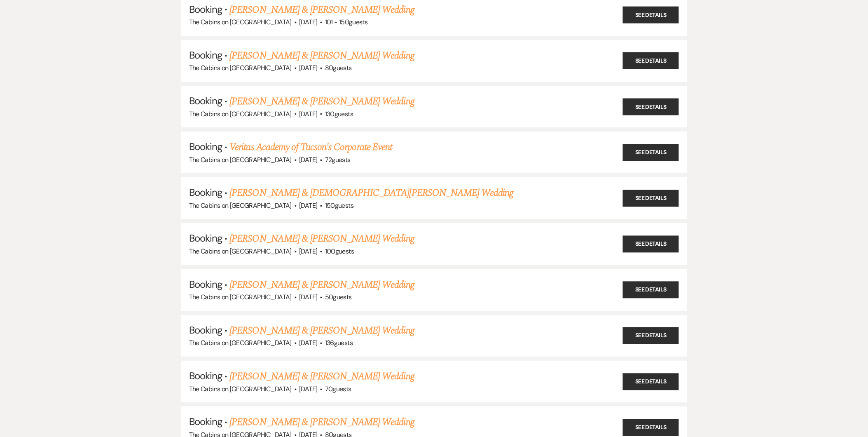 The height and width of the screenshot is (437, 868). What do you see at coordinates (338, 296) in the screenshot?
I see `span: 50 guests` at bounding box center [338, 296].